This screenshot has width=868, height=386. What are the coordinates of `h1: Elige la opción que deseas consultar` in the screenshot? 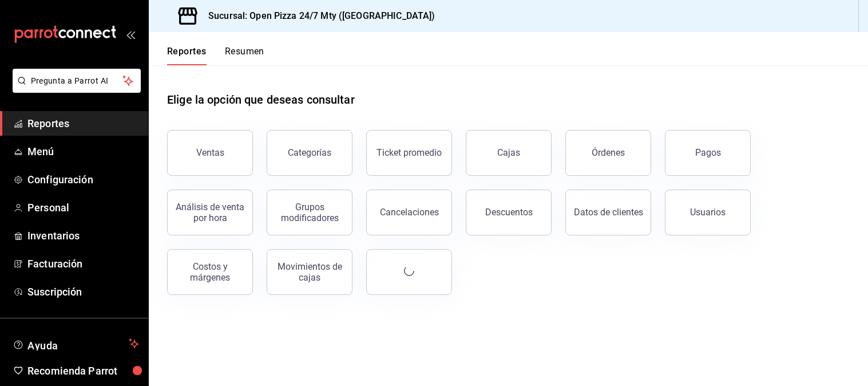 It's located at (261, 99).